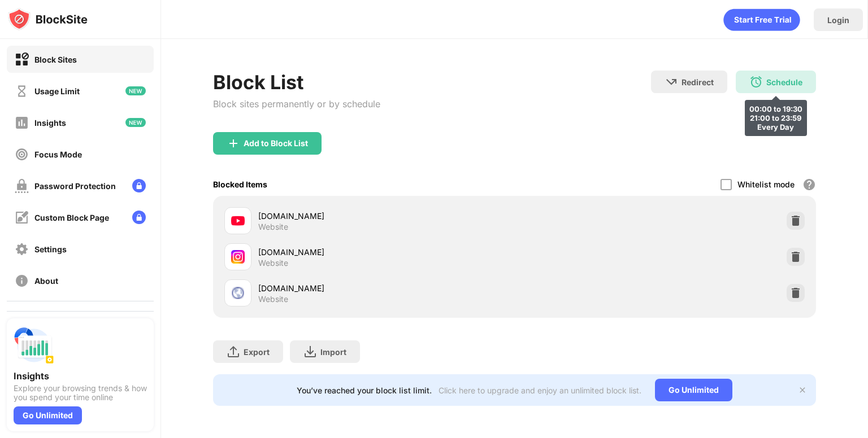  What do you see at coordinates (50, 249) in the screenshot?
I see `div: Settings` at bounding box center [50, 249].